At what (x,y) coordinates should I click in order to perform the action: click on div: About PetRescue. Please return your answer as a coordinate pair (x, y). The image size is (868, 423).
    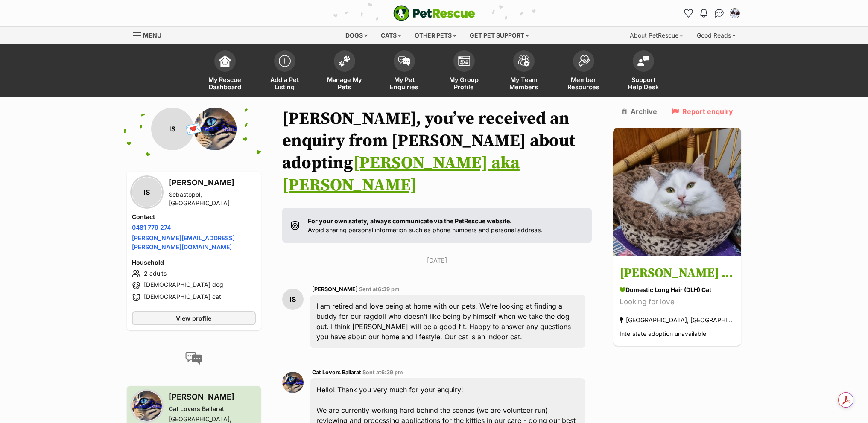
    Looking at the image, I should click on (656, 36).